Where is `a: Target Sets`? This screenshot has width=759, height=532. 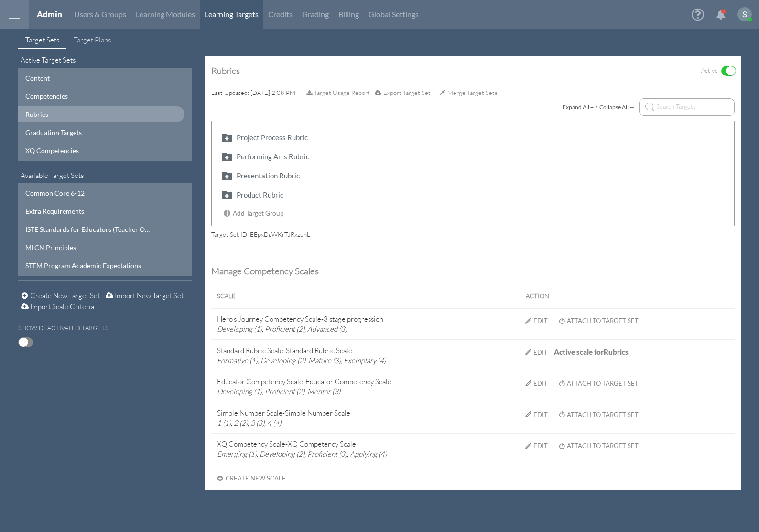
a: Target Sets is located at coordinates (42, 40).